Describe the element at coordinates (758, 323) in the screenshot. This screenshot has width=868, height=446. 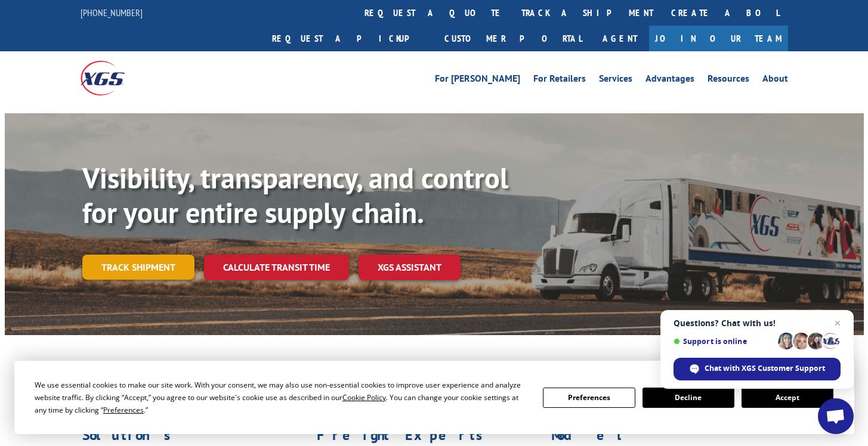
I see `span: Questions? Chat with us!` at that location.